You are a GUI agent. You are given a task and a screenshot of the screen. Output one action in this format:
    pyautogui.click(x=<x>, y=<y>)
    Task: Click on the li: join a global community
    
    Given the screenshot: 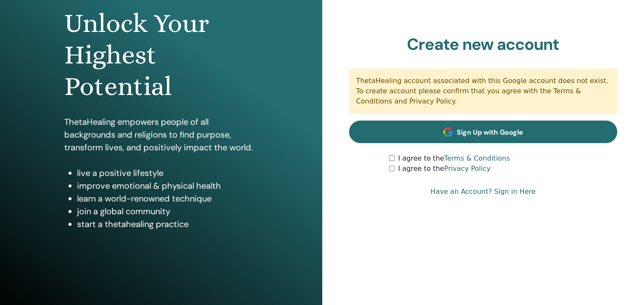 What is the action you would take?
    pyautogui.click(x=167, y=211)
    